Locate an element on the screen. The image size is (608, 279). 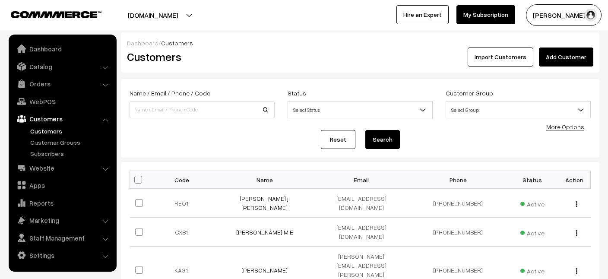
label: Customer Group is located at coordinates (469, 93).